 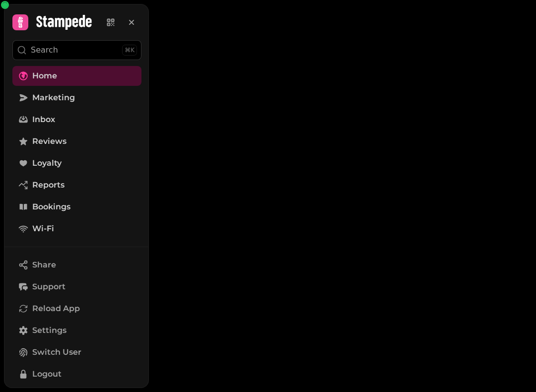 What do you see at coordinates (77, 374) in the screenshot?
I see `button: Logout` at bounding box center [77, 374].